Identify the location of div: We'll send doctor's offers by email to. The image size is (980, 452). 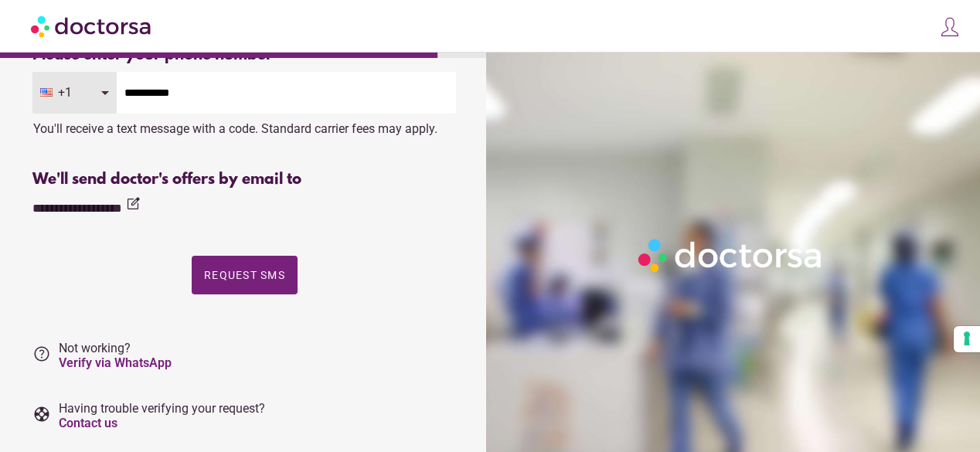
(244, 180).